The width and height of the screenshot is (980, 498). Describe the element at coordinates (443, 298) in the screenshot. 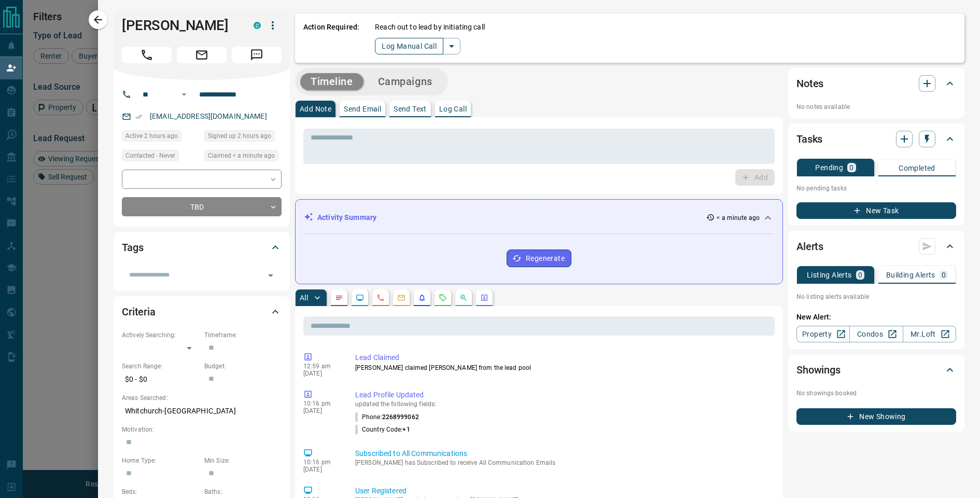

I see `svg: Requests` at that location.